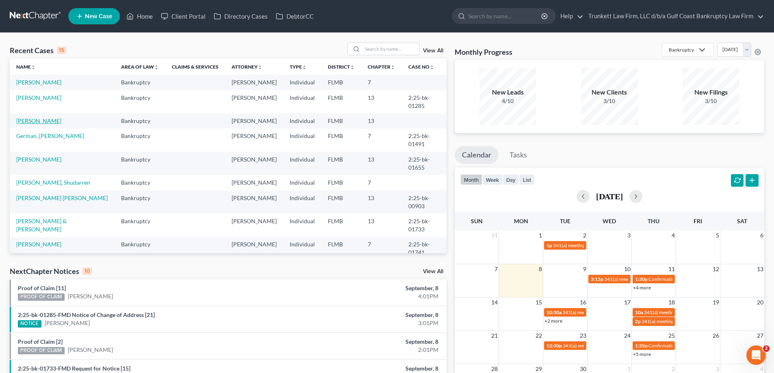  I want to click on span: 17, so click(627, 303).